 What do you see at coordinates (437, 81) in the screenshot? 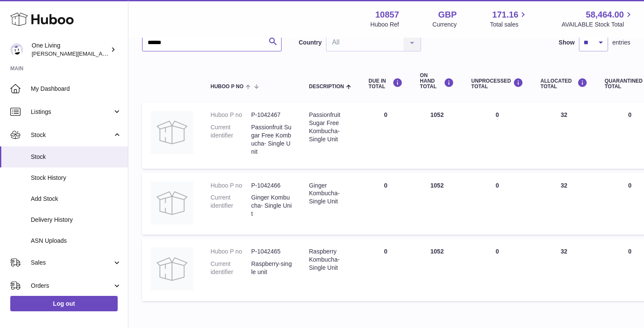
I see `div: ON HAND Total` at bounding box center [437, 81].